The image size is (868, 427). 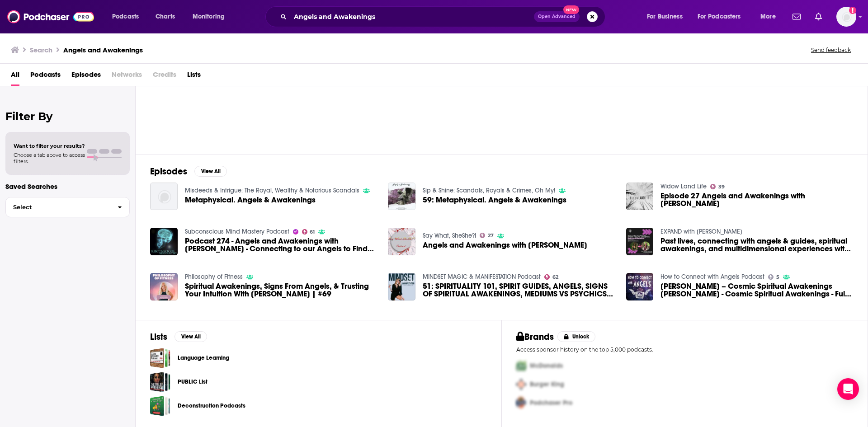 I want to click on img: 59: Metaphysical. Angels & Awakenings, so click(x=401, y=196).